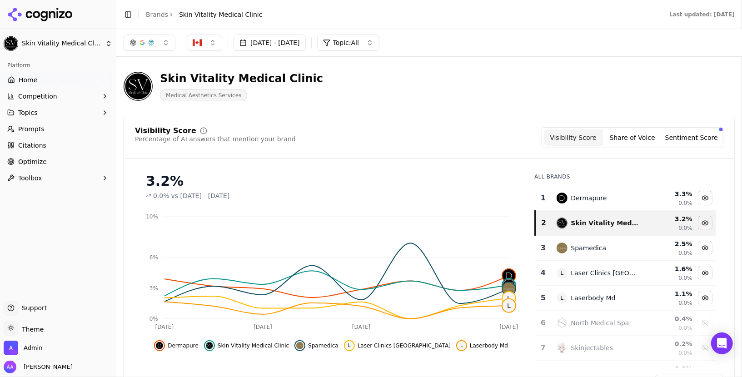  I want to click on span: Home, so click(28, 80).